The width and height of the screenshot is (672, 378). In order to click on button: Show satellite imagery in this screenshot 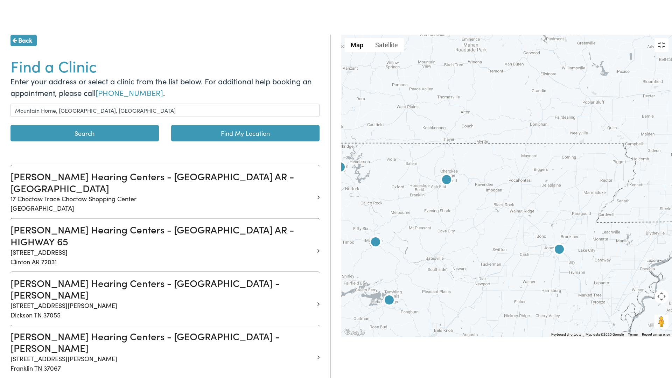, I will do `click(386, 45)`.